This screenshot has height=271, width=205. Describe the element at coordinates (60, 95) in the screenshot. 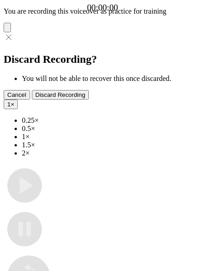

I see `button: Discard Recording` at that location.